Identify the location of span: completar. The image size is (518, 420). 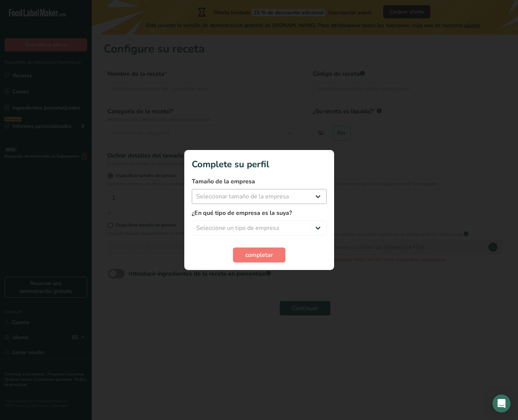
(259, 255).